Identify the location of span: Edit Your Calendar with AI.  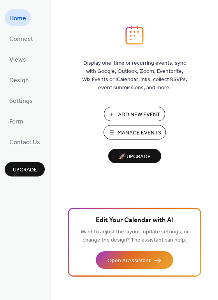
(134, 220).